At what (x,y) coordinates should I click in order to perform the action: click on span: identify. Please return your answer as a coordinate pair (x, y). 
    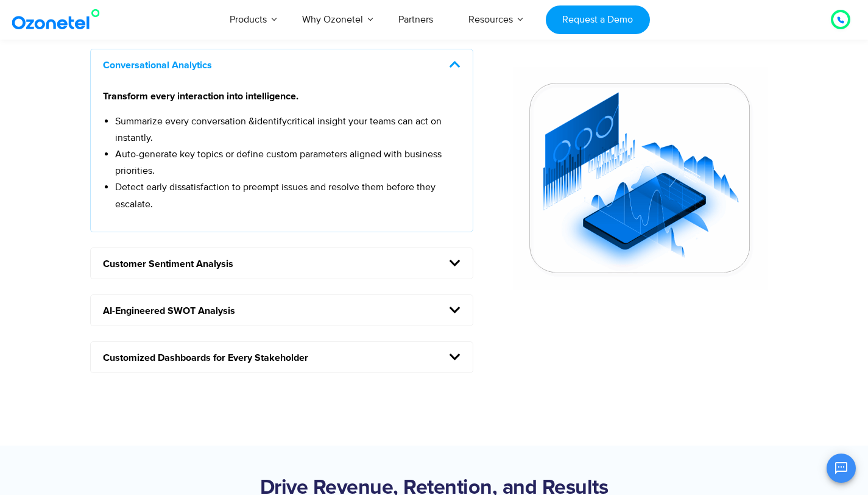
    Looking at the image, I should click on (271, 121).